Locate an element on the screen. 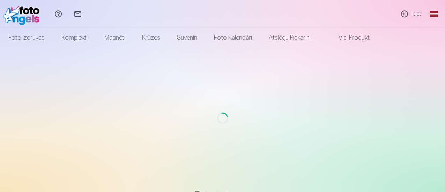  a: Foto kalendāri is located at coordinates (233, 38).